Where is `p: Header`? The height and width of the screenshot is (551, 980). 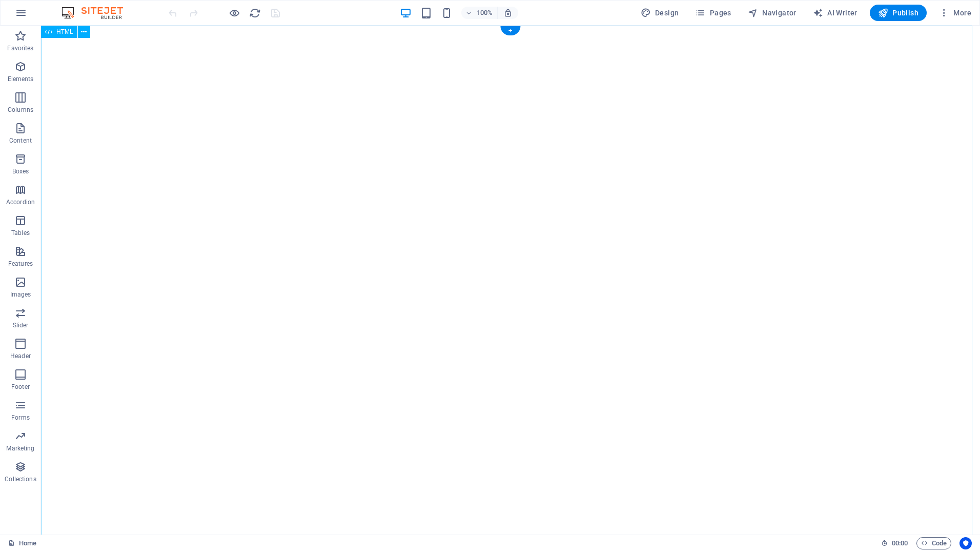
p: Header is located at coordinates (20, 356).